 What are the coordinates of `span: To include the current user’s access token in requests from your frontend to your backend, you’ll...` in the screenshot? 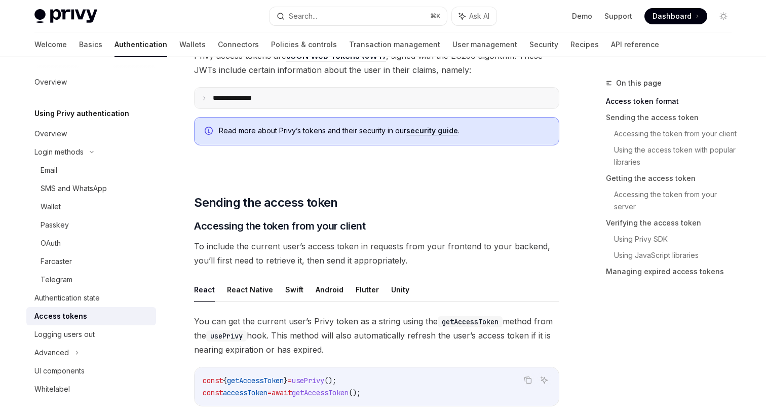 It's located at (377, 253).